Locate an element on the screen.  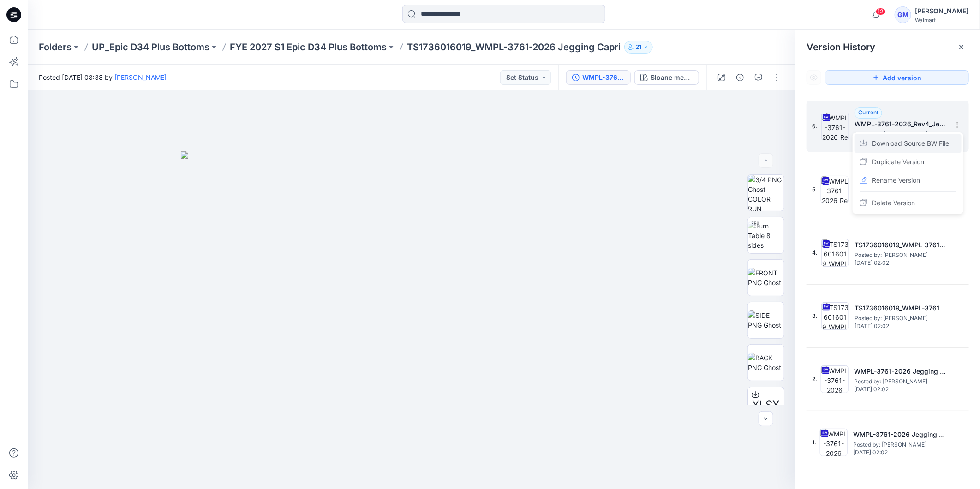
span: Delete Version is located at coordinates (893, 203).